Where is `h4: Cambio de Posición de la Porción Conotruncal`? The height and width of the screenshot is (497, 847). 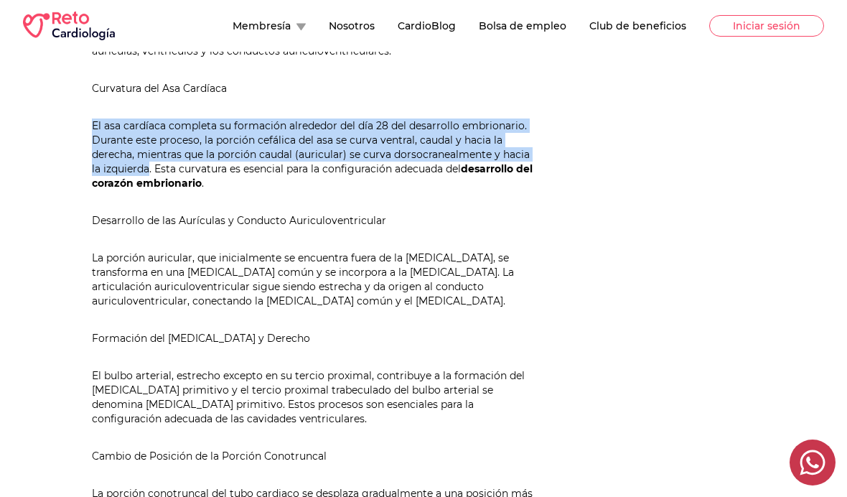 h4: Cambio de Posición de la Porción Conotruncal is located at coordinates (313, 456).